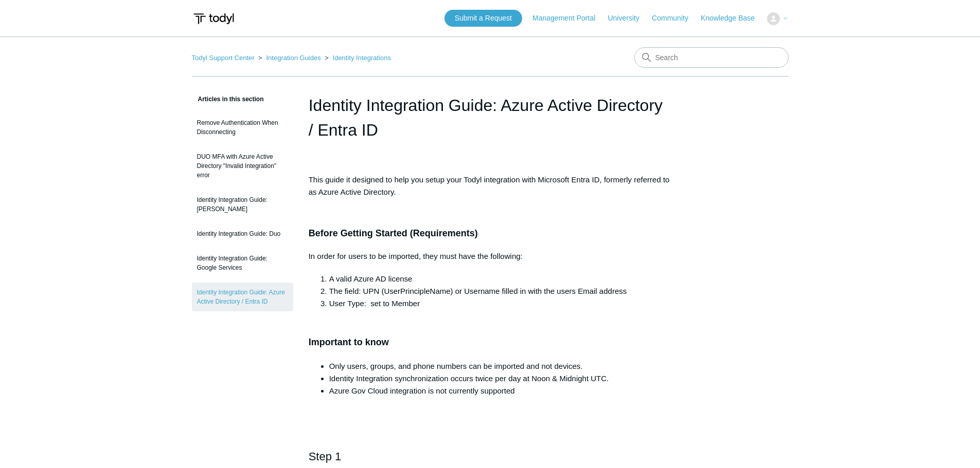 This screenshot has height=468, width=980. What do you see at coordinates (501, 379) in the screenshot?
I see `li: Identity Integration synchronization occurs twice per day at Noon & Midnight UTC.` at bounding box center [501, 379].